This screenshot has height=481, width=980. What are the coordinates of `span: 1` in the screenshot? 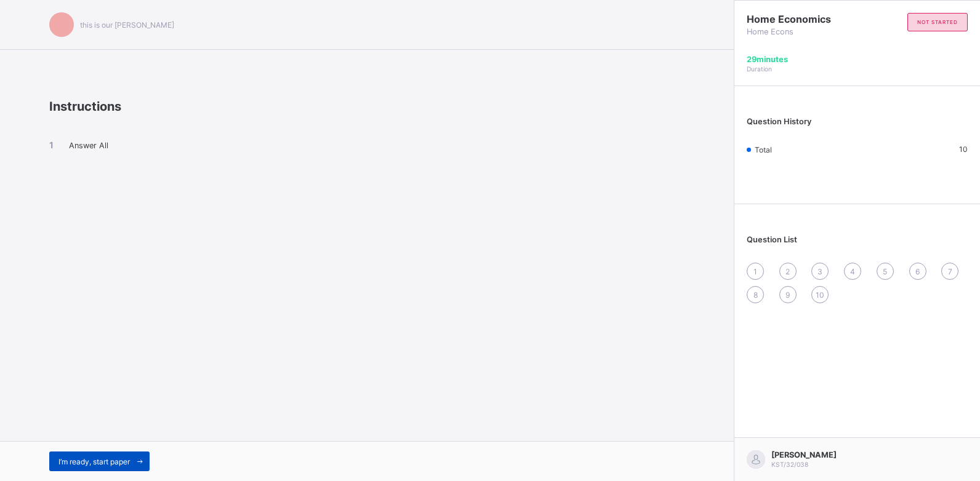 It's located at (755, 272).